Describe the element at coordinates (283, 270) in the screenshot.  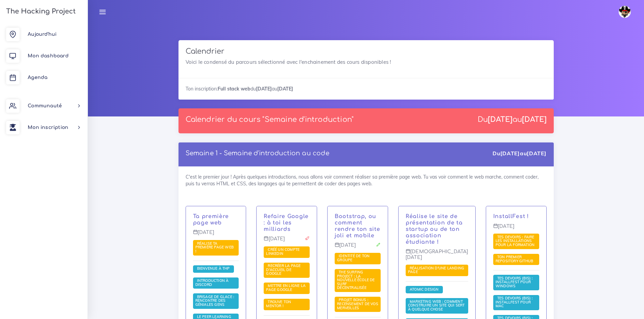
I see `a: Recréer la page d'accueil de Google` at that location.